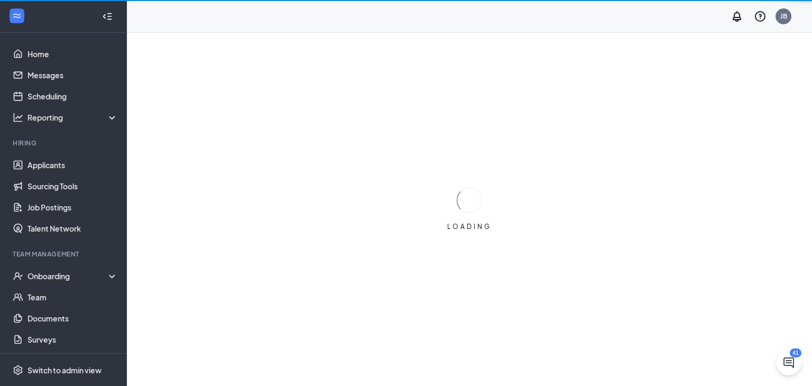  Describe the element at coordinates (72, 318) in the screenshot. I see `a: Documents` at that location.